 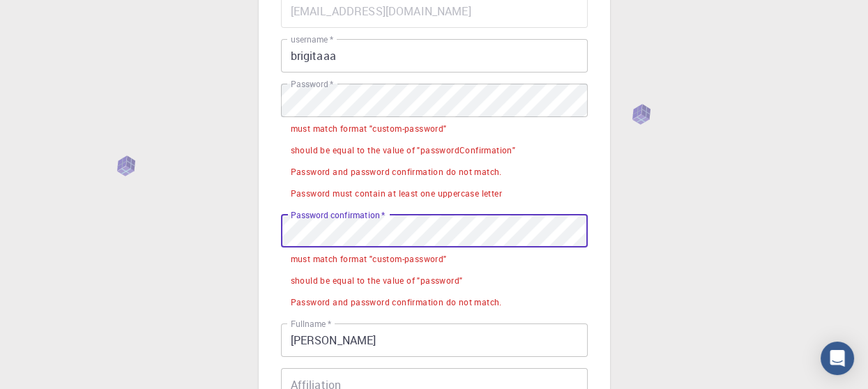 I want to click on label: username, so click(x=312, y=39).